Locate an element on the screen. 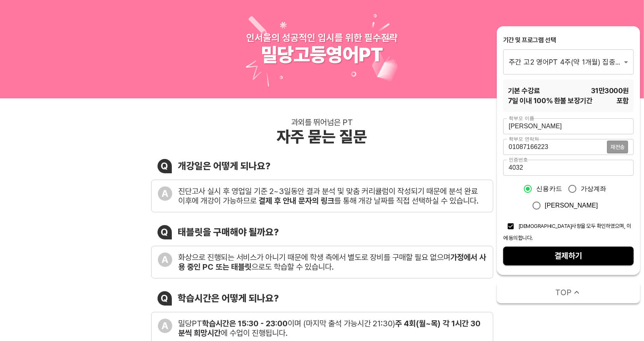  div: 인서울의 성공적인 입시를 위한 필수전략 is located at coordinates (322, 37).